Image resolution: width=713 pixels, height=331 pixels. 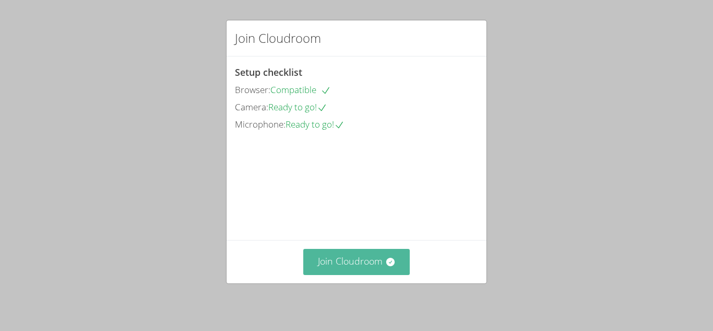 I want to click on span: Microphone:, so click(x=260, y=124).